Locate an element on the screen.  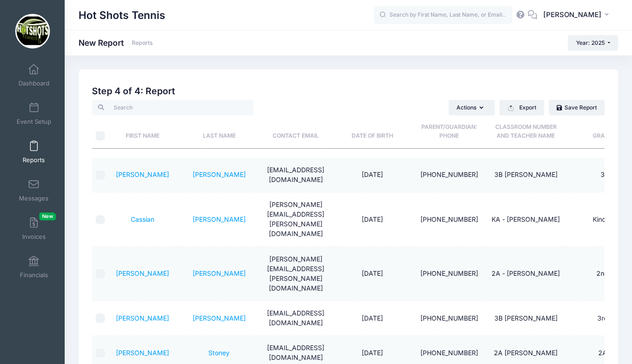
a: Stoney is located at coordinates (219, 352).